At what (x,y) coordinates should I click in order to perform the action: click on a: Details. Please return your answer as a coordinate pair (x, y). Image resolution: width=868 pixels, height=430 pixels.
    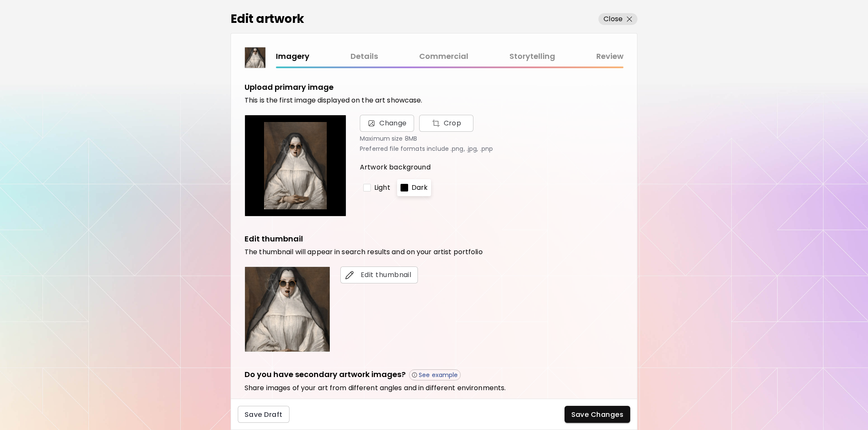
    Looking at the image, I should click on (364, 57).